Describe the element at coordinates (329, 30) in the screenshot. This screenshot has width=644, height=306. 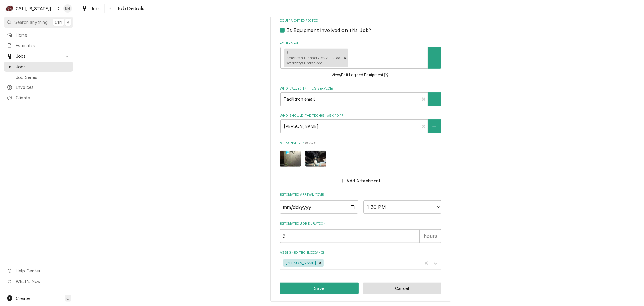
I see `label: Is Equipment involved on this Job?` at that location.